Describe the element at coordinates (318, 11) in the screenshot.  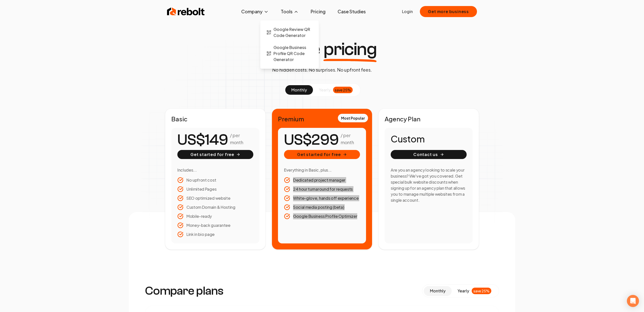
I see `a: Pricing` at that location.